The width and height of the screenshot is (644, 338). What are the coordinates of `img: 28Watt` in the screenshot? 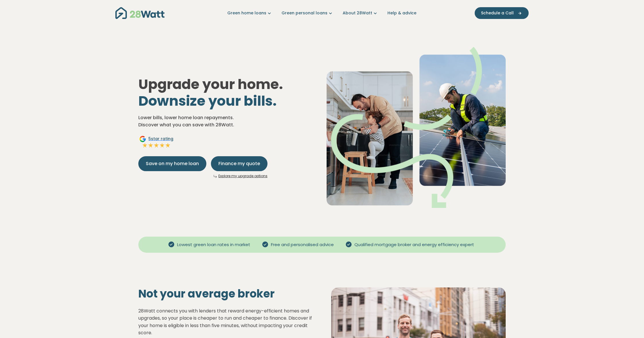 It's located at (140, 13).